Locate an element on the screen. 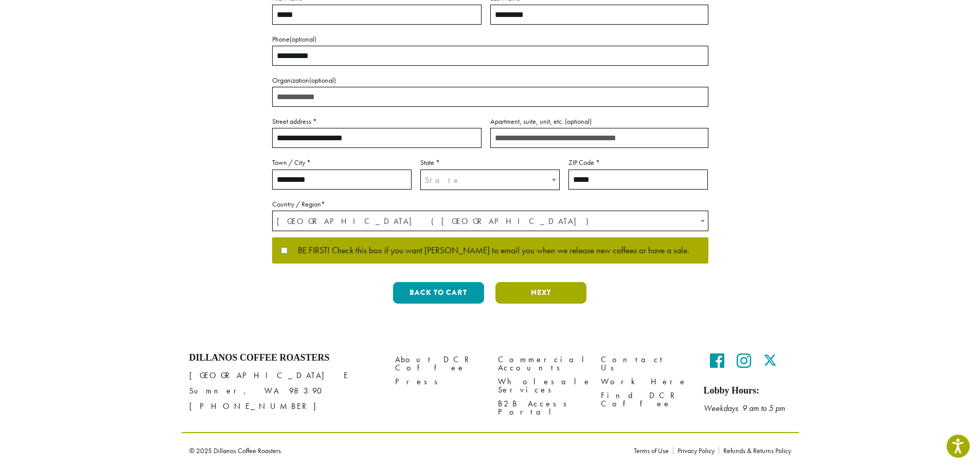  h4: Dillanos Coffee Roasters is located at coordinates (285, 358).